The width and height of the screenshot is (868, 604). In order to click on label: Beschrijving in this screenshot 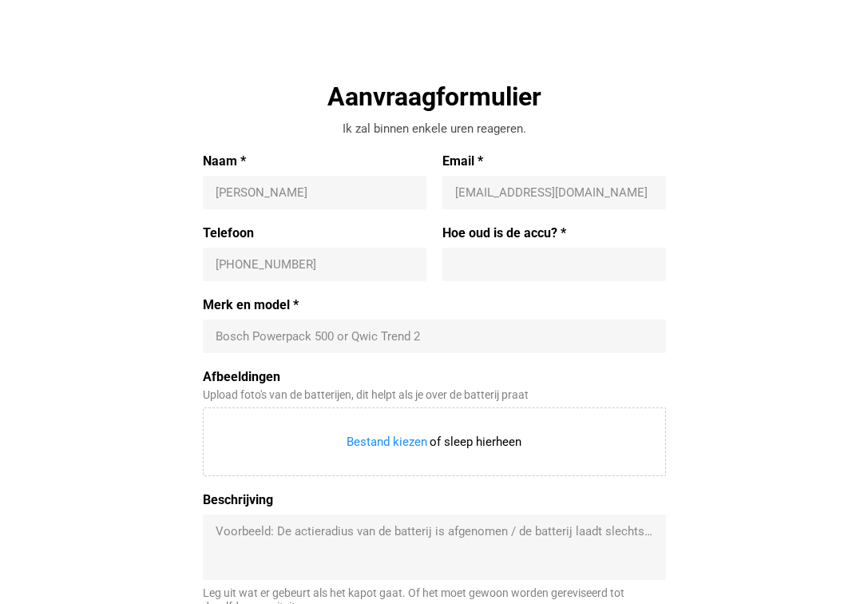, I will do `click(434, 500)`.